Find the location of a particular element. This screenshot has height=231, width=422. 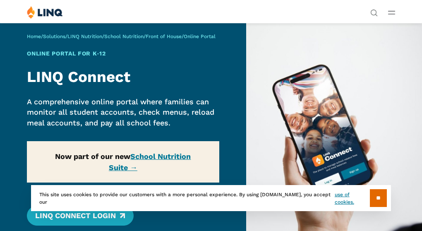

p: A comprehensive online portal where families can monitor all student accounts, check menus, reloa... is located at coordinates (123, 112).